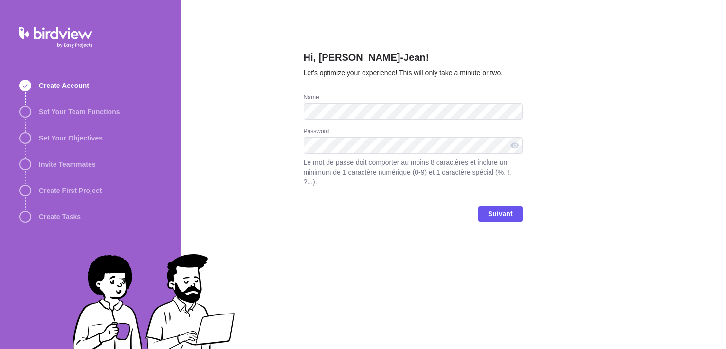 The height and width of the screenshot is (349, 726). I want to click on span: Set Your Objectives, so click(71, 138).